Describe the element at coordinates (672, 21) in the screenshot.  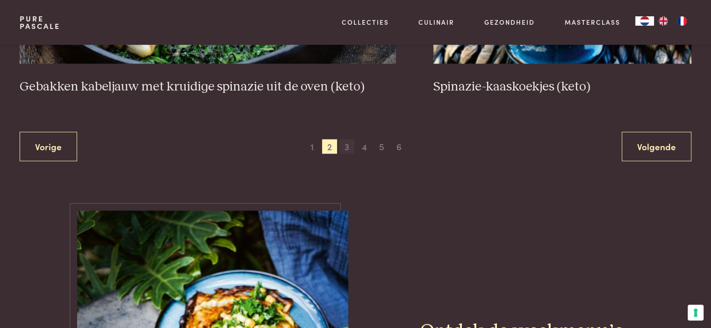
I see `ul: Language list` at that location.